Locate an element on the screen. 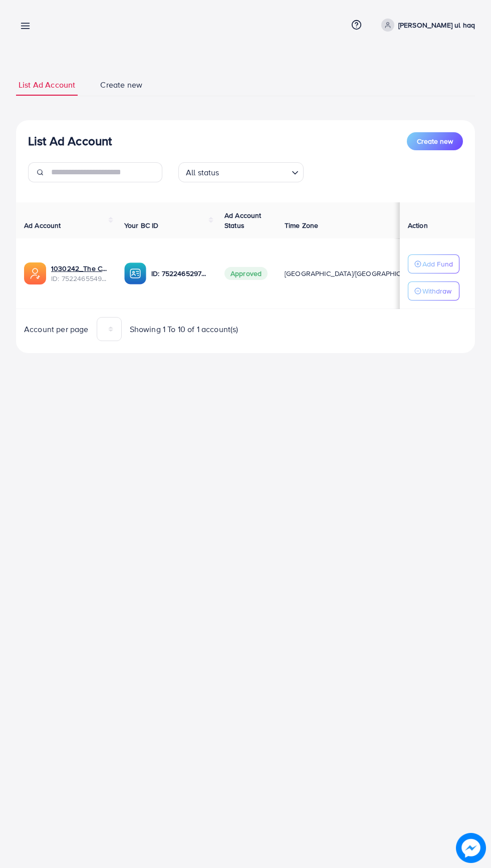  p: Add Fund is located at coordinates (437, 264).